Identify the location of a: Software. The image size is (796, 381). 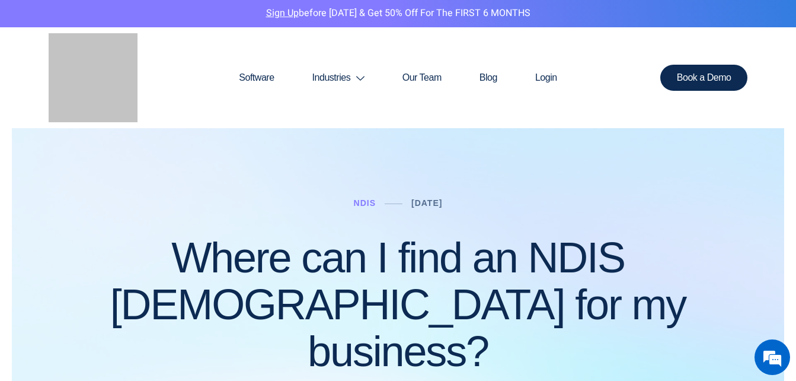
(256, 78).